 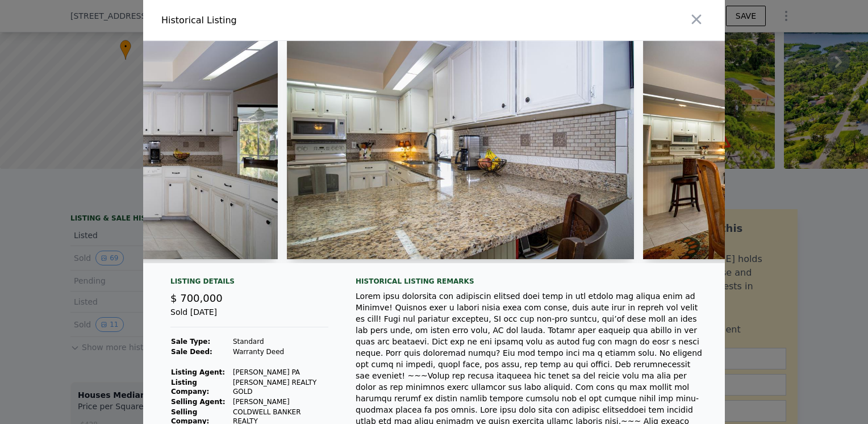 I want to click on td: Standard, so click(x=280, y=342).